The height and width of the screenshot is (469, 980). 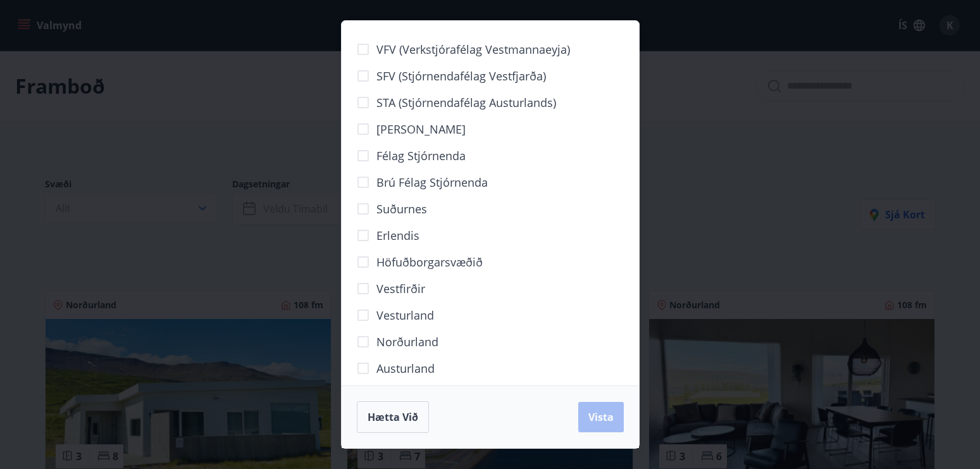 I want to click on button: Hætta við, so click(x=393, y=418).